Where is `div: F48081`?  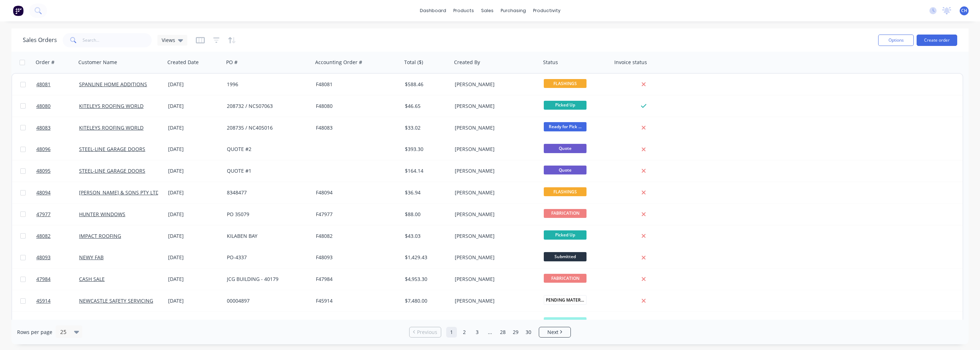 div: F48081 is located at coordinates (355, 85).